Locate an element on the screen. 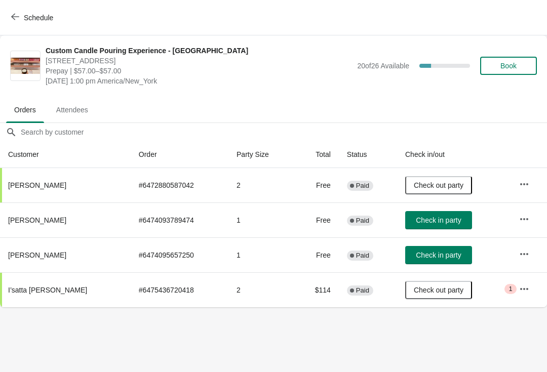  span: Orders is located at coordinates (25, 110).